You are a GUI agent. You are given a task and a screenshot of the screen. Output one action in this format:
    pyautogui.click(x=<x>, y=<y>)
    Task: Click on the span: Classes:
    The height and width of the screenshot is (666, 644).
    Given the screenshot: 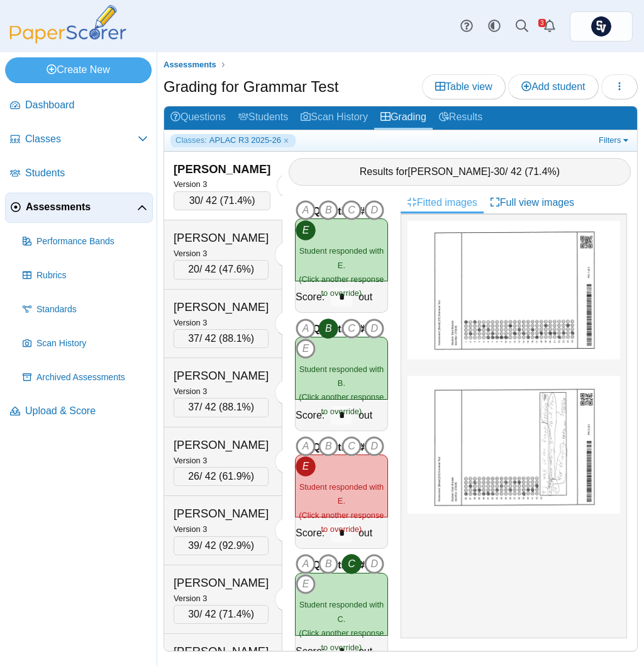 What is the action you would take?
    pyautogui.click(x=191, y=140)
    